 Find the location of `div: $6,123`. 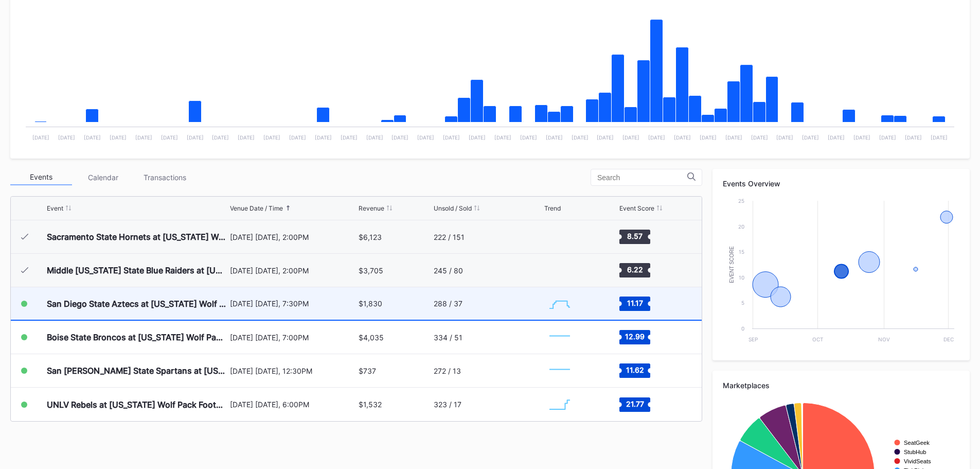

div: $6,123 is located at coordinates (370, 236).